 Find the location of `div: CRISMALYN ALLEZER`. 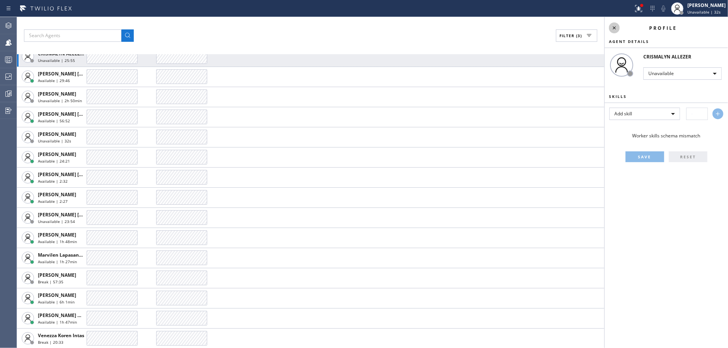

div: CRISMALYN ALLEZER is located at coordinates (686, 56).